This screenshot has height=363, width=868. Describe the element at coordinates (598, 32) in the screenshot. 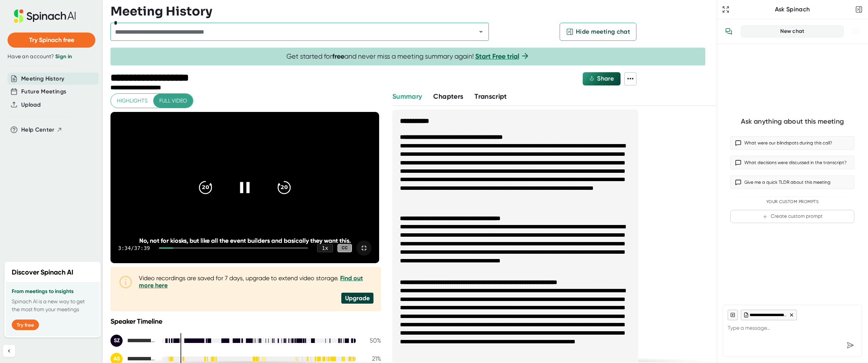

I see `button: Hide meeting chat` at that location.